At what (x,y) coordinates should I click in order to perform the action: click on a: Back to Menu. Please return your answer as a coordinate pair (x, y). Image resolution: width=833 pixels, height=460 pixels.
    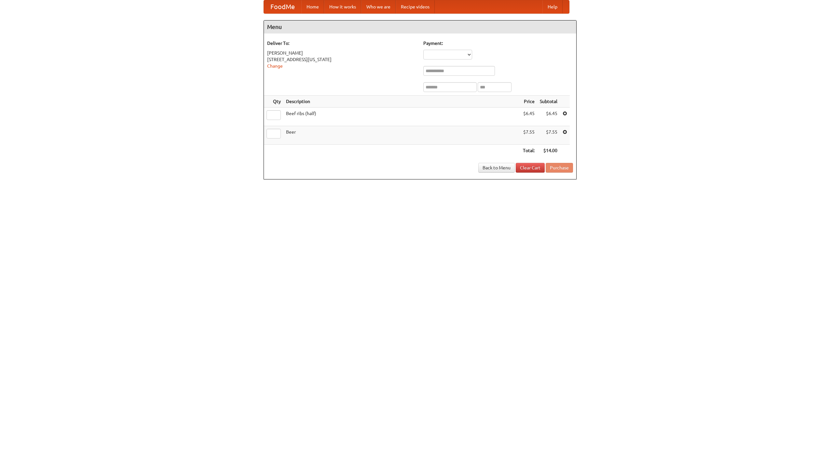
    Looking at the image, I should click on (497, 168).